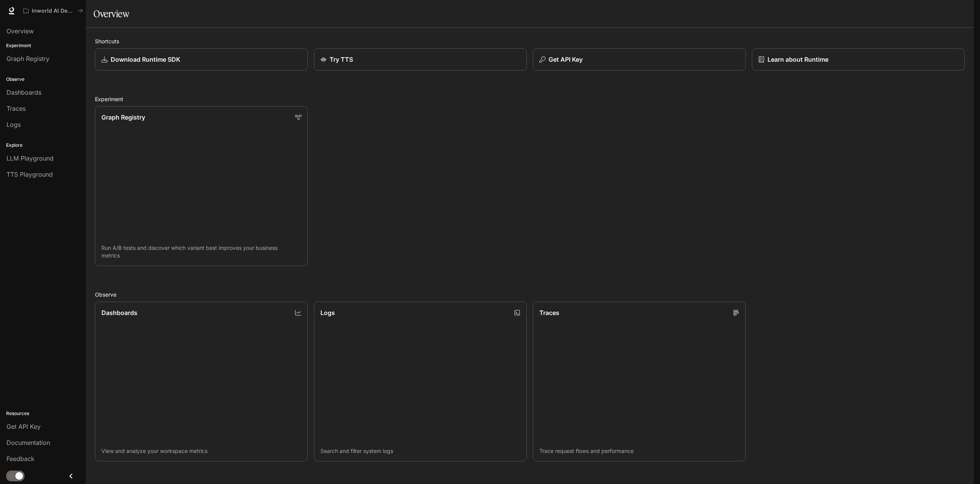  What do you see at coordinates (530, 294) in the screenshot?
I see `h2: Observe` at bounding box center [530, 294].